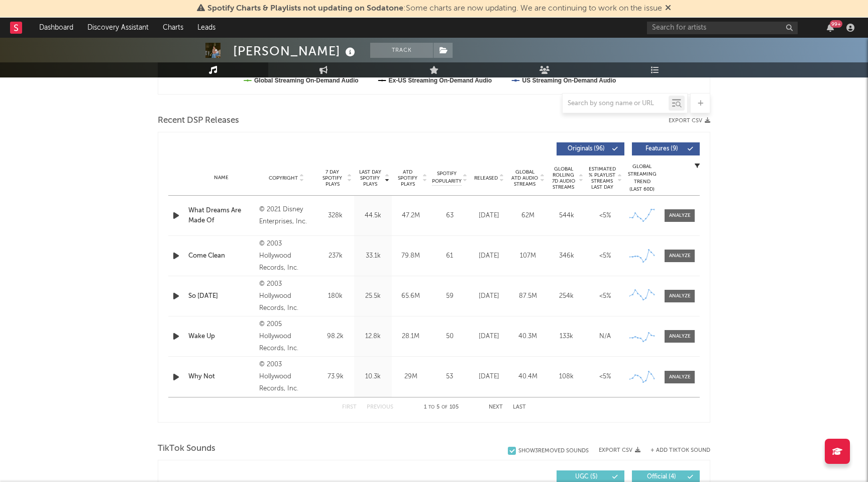 The width and height of the screenshot is (868, 482). Describe the element at coordinates (450, 256) in the screenshot. I see `div: 61` at that location.